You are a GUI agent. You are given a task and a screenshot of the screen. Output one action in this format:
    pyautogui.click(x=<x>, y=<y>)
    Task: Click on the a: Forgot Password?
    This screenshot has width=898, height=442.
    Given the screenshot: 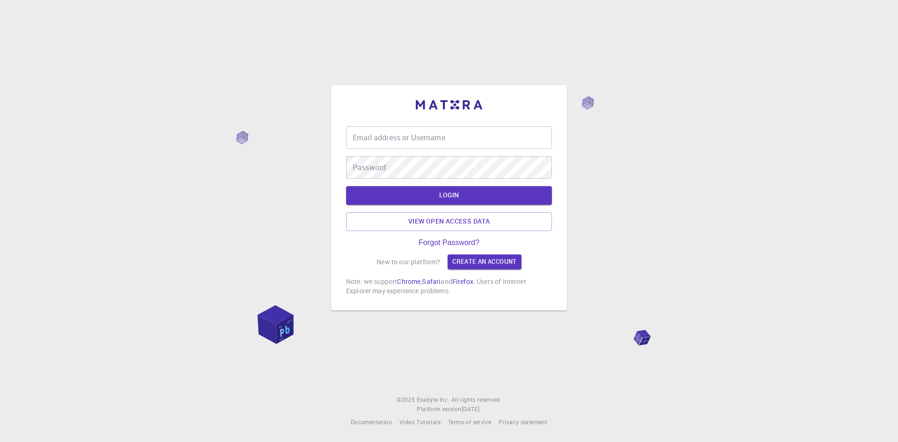 What is the action you would take?
    pyautogui.click(x=449, y=243)
    